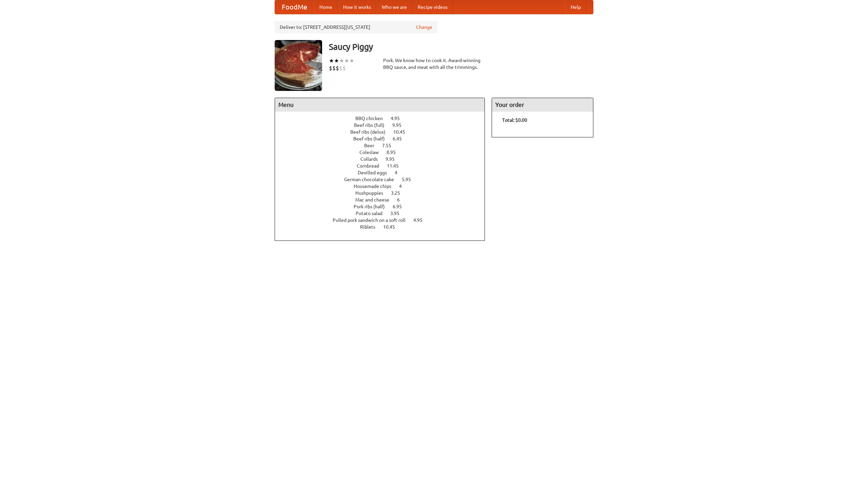  What do you see at coordinates (380, 105) in the screenshot?
I see `h4: Menu` at bounding box center [380, 105].